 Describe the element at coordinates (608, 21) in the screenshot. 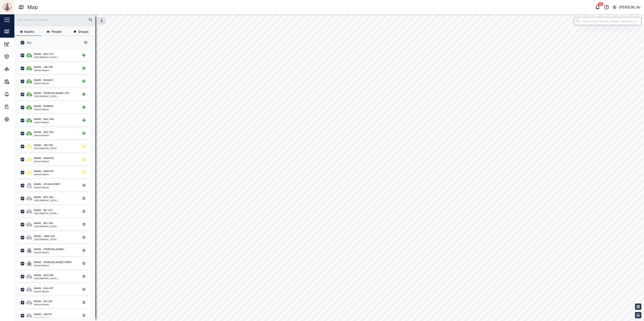

I see `input: Search by People, Asset, Geozone or Place` at that location.